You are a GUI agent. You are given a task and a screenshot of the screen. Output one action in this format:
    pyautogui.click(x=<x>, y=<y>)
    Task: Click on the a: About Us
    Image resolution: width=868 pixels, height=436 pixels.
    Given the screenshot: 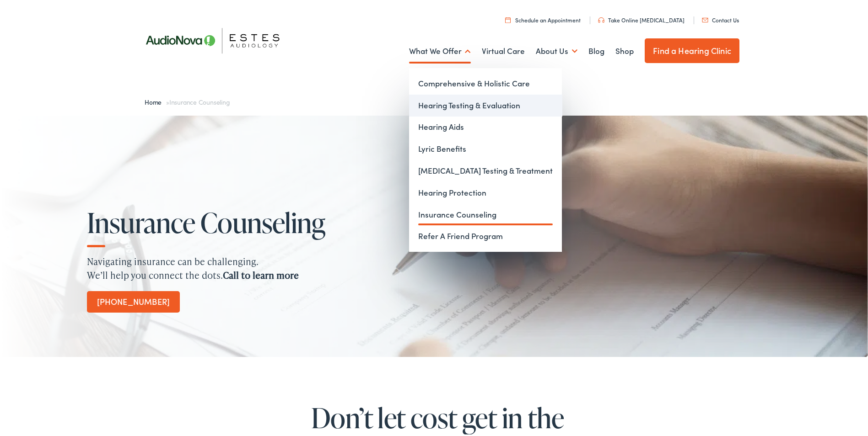 What is the action you would take?
    pyautogui.click(x=556, y=49)
    